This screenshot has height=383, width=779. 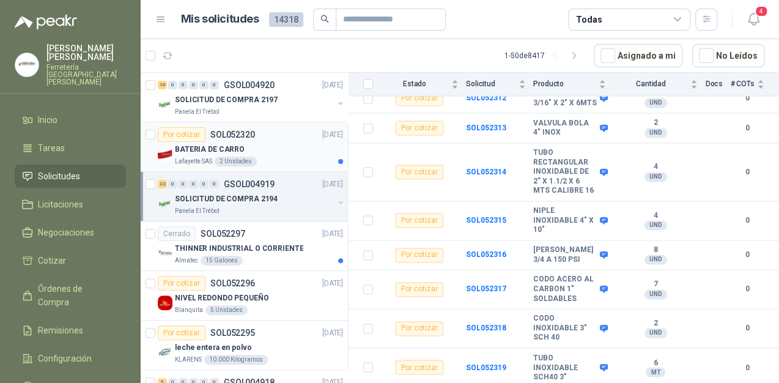 What do you see at coordinates (486, 254) in the screenshot?
I see `a: SOL052316` at bounding box center [486, 254].